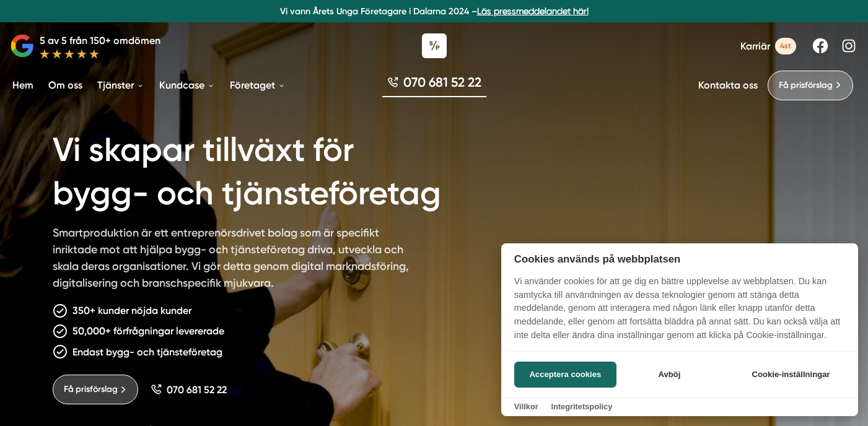 The height and width of the screenshot is (426, 868). What do you see at coordinates (680, 313) in the screenshot?
I see `p: Vi använder cookies för att ge dig en bättre upplevelse av webbplatsen. Du kan samtycka till anvä...` at bounding box center [680, 313].